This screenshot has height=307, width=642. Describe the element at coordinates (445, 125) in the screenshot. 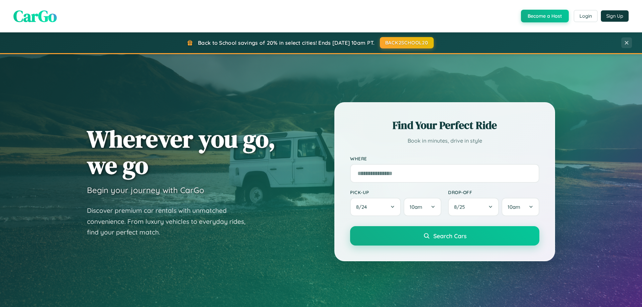

I see `h2: Find Your Perfect Ride` at that location.